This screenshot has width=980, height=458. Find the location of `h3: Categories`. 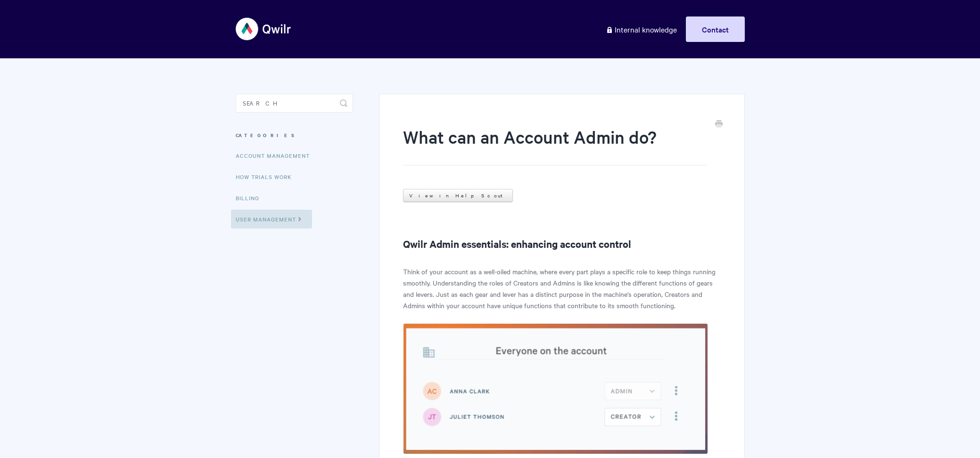

h3: Categories is located at coordinates (294, 136).